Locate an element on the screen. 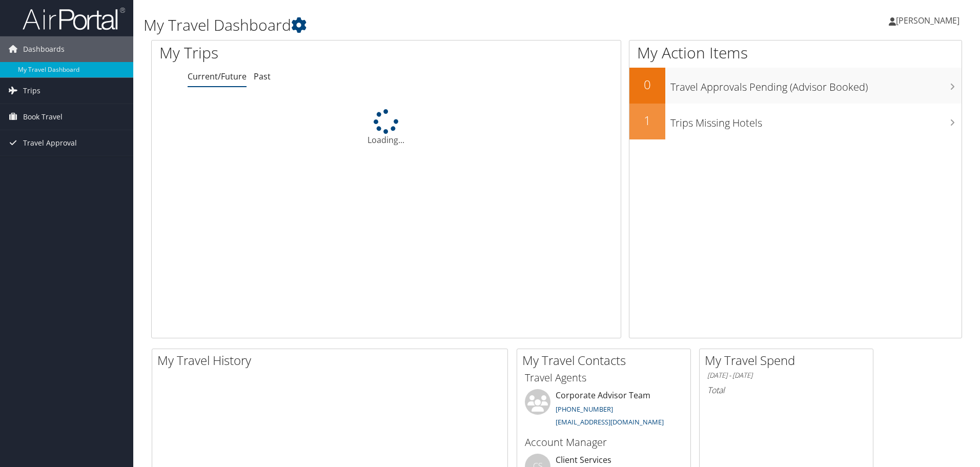 The image size is (980, 467). span: Book Travel is located at coordinates (43, 117).